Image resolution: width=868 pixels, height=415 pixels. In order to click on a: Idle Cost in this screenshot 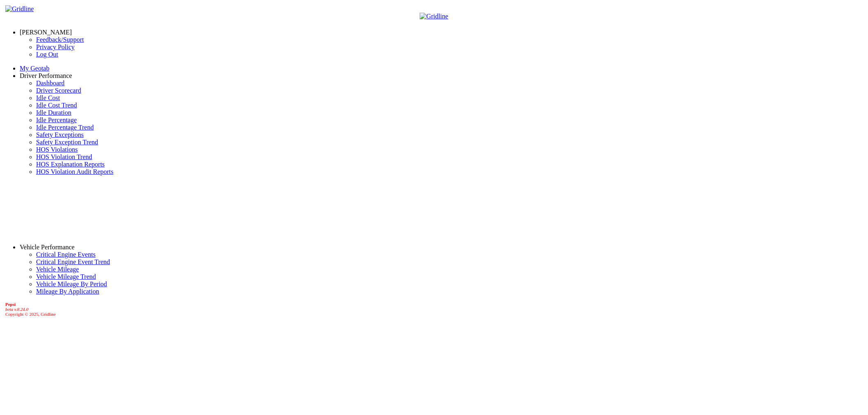, I will do `click(48, 97)`.